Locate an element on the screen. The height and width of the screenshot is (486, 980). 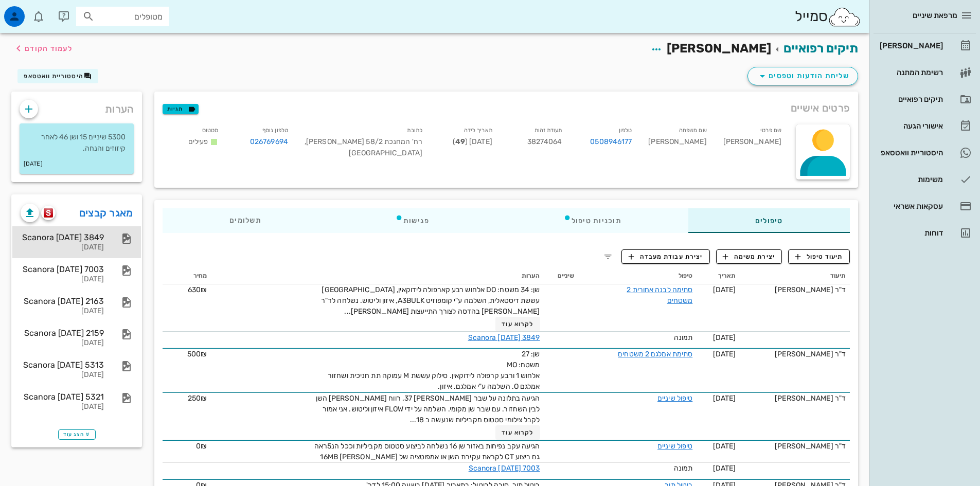
button: תיעוד טיפול is located at coordinates (819, 257).